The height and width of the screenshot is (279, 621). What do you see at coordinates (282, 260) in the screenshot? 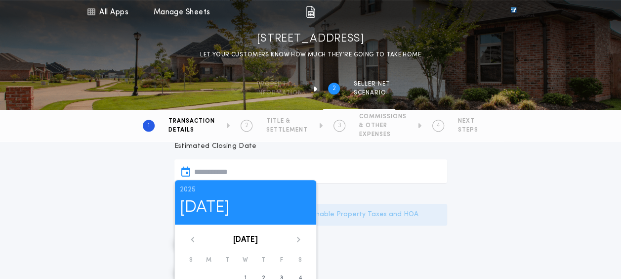
I see `div: F` at bounding box center [282, 260].